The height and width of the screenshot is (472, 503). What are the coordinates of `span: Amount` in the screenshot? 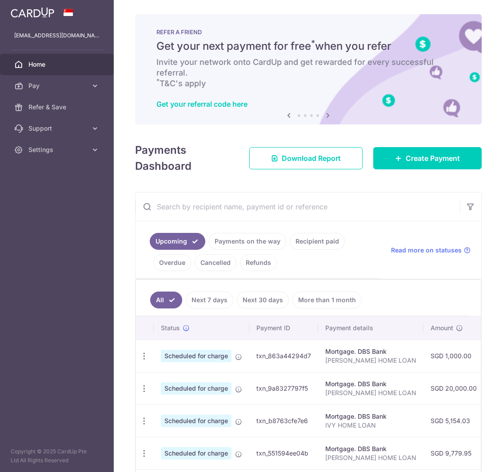 It's located at (442, 328).